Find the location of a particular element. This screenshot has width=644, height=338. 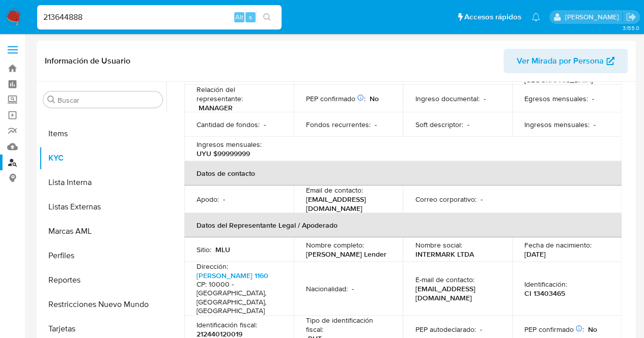

button: search-icon is located at coordinates (267, 18).